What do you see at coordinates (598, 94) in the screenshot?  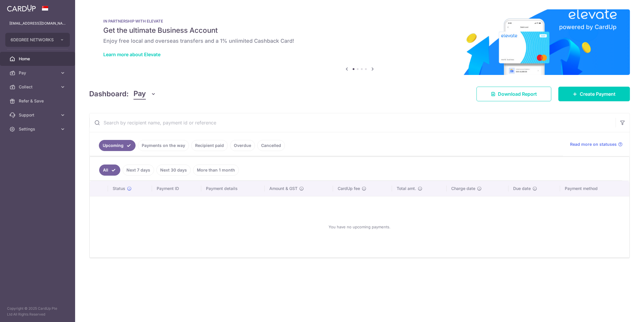 I see `span: Create Payment` at bounding box center [598, 94].